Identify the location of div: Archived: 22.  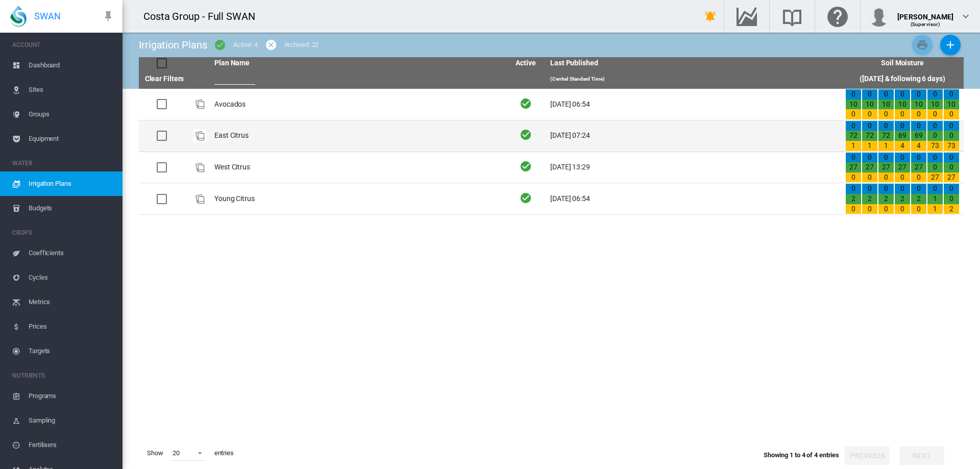
(301, 45).